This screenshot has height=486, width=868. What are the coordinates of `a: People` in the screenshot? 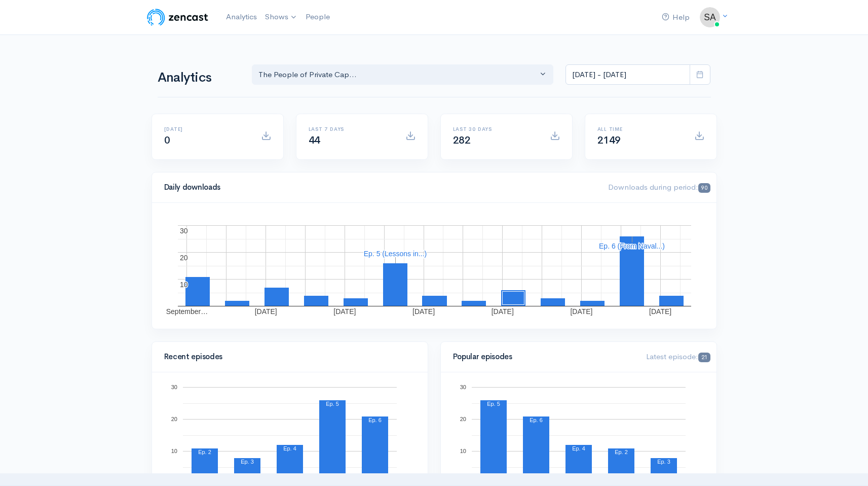 It's located at (318, 17).